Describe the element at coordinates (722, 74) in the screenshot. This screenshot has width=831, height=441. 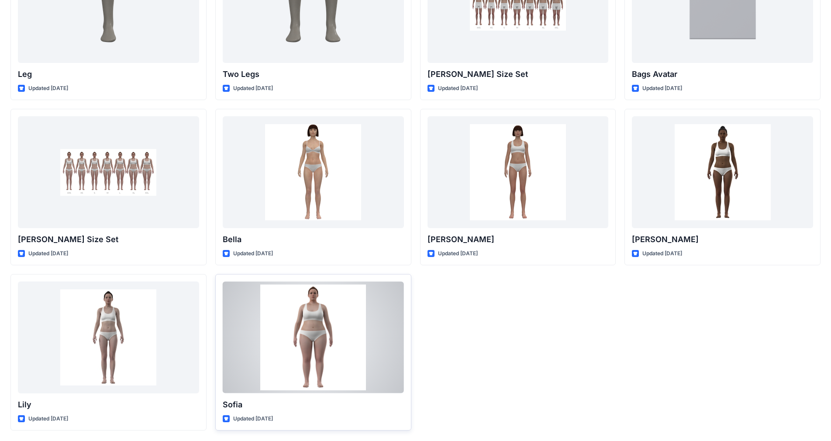
I see `p: Bags Avatar` at that location.